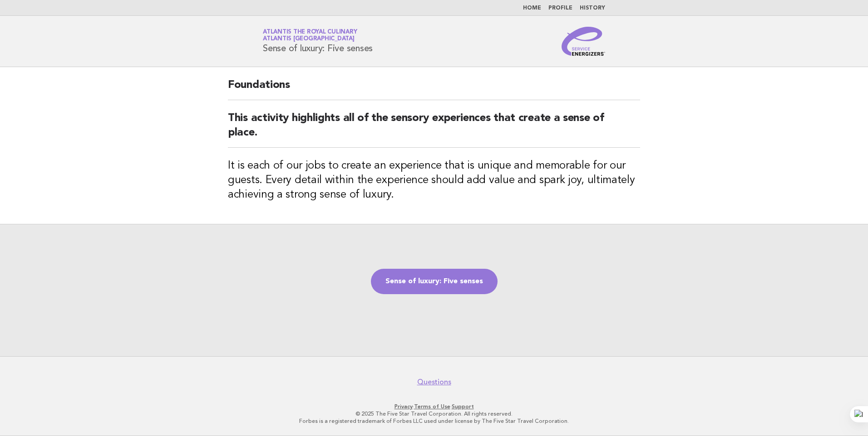 Image resolution: width=868 pixels, height=436 pixels. Describe the element at coordinates (583, 42) in the screenshot. I see `img: Service Energizers` at that location.